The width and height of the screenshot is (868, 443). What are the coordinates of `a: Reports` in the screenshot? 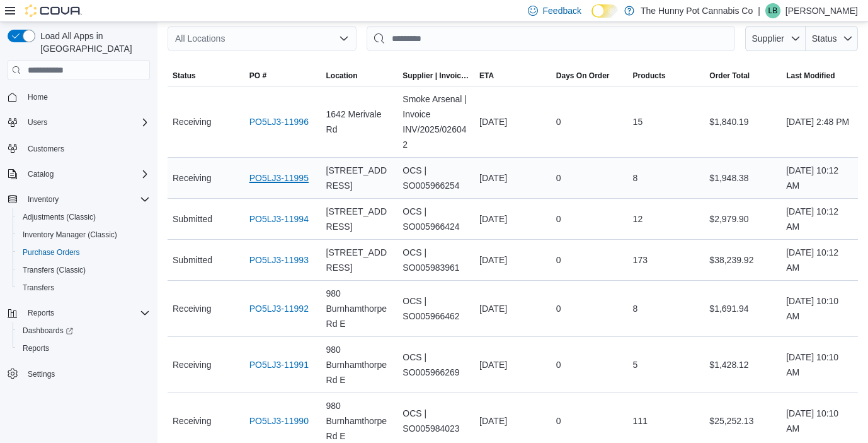 It's located at (36, 348).